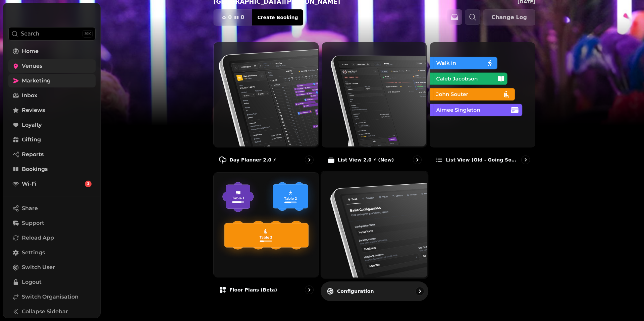  Describe the element at coordinates (52, 66) in the screenshot. I see `a: Venues` at that location.